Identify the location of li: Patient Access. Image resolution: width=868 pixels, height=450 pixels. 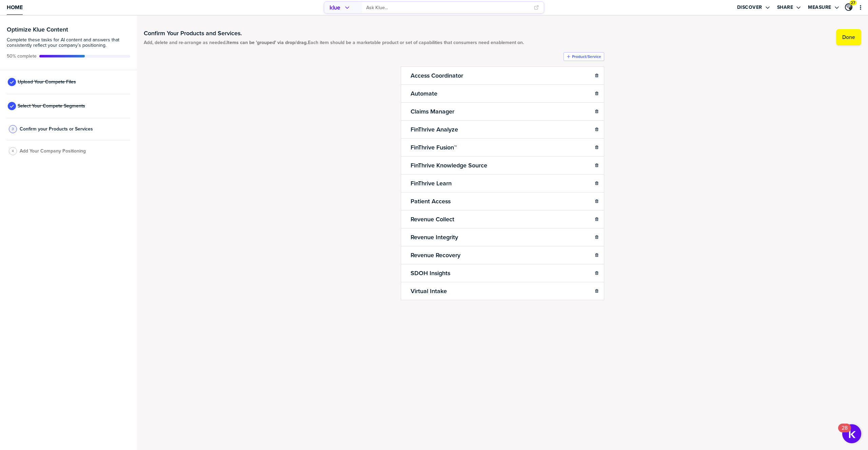
(502, 202).